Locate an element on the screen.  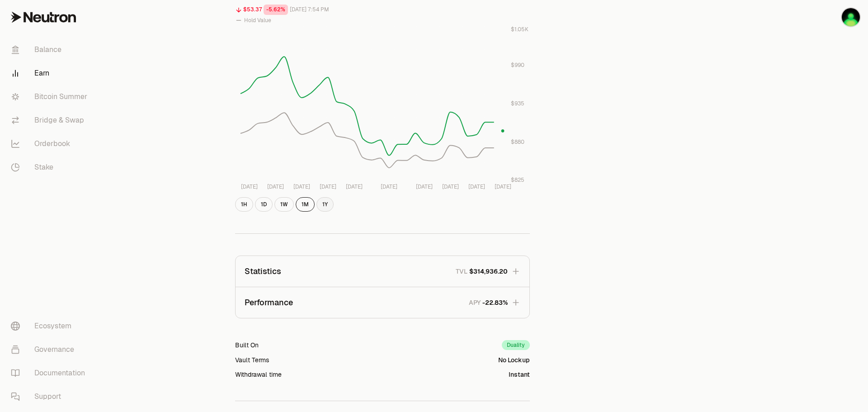
p: APY is located at coordinates (474, 303).